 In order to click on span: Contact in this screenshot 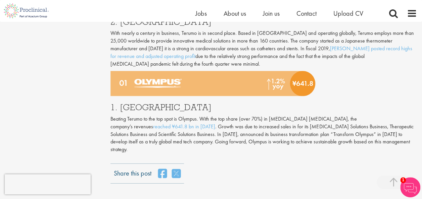, I will do `click(306, 13)`.